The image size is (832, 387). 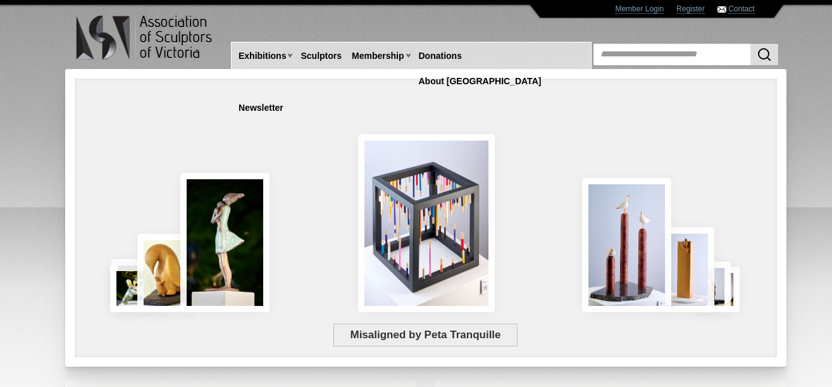 What do you see at coordinates (691, 9) in the screenshot?
I see `a: Register` at bounding box center [691, 9].